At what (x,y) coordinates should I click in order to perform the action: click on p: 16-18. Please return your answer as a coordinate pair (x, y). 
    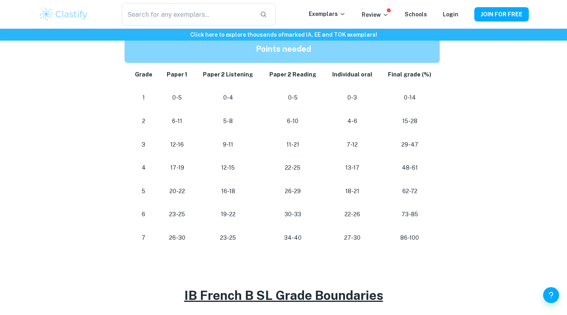
    Looking at the image, I should click on (228, 191).